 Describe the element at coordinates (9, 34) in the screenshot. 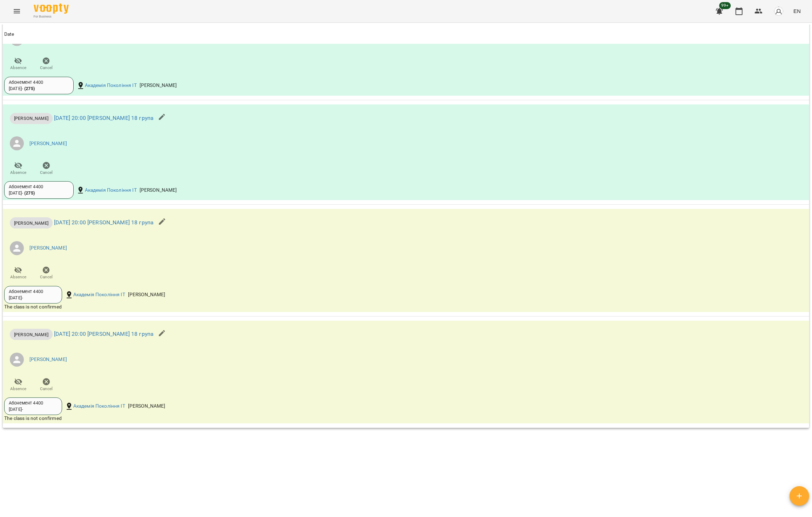

I see `div: Sort` at that location.